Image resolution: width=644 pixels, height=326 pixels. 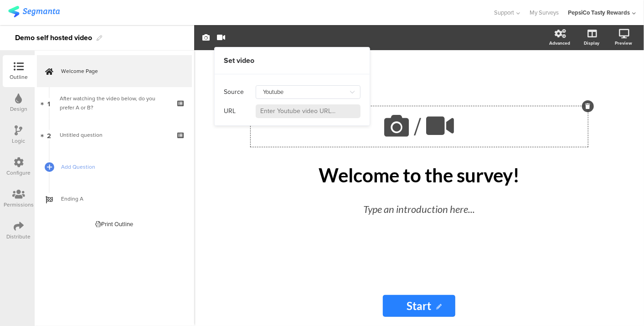 What do you see at coordinates (49, 135) in the screenshot?
I see `span: 2` at bounding box center [49, 135].